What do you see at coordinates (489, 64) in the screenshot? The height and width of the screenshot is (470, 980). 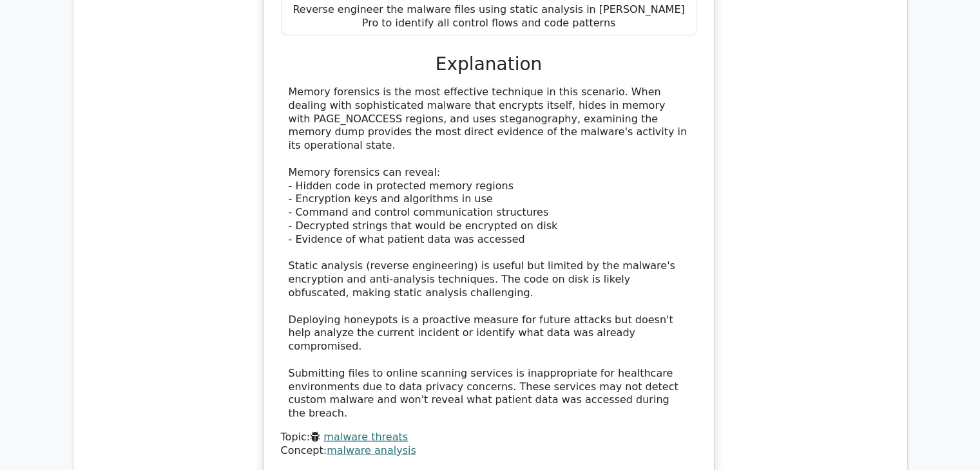 I see `h3: Explanation` at bounding box center [489, 64].